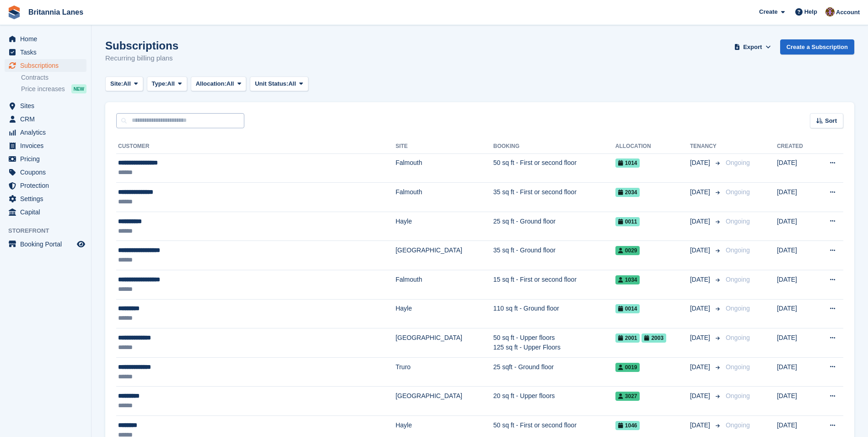 Image resolution: width=868 pixels, height=437 pixels. I want to click on th: Customer, so click(256, 147).